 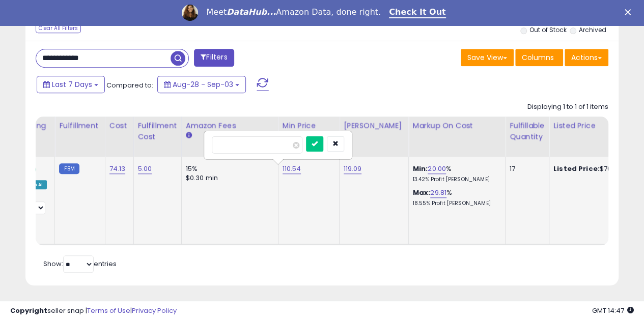 I want to click on span: 2025-09-11 14:47 GMT, so click(x=613, y=310).